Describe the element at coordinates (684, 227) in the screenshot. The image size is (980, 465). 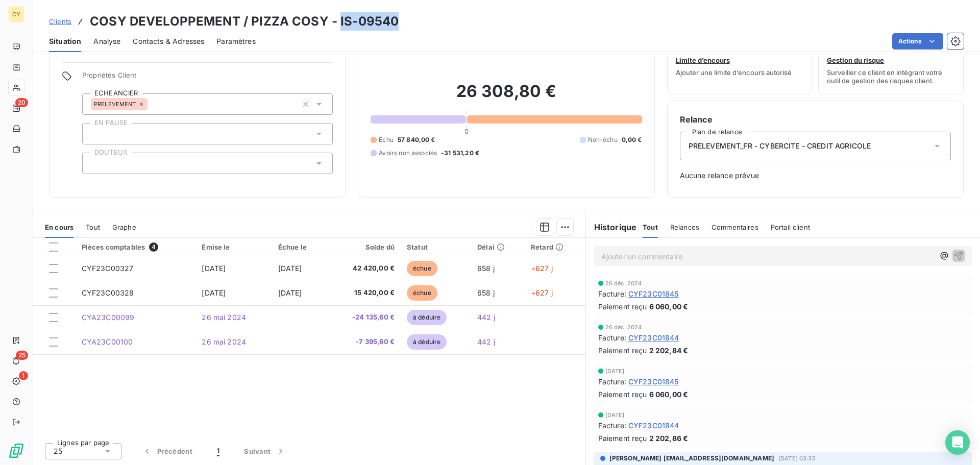
I see `span: Relances` at that location.